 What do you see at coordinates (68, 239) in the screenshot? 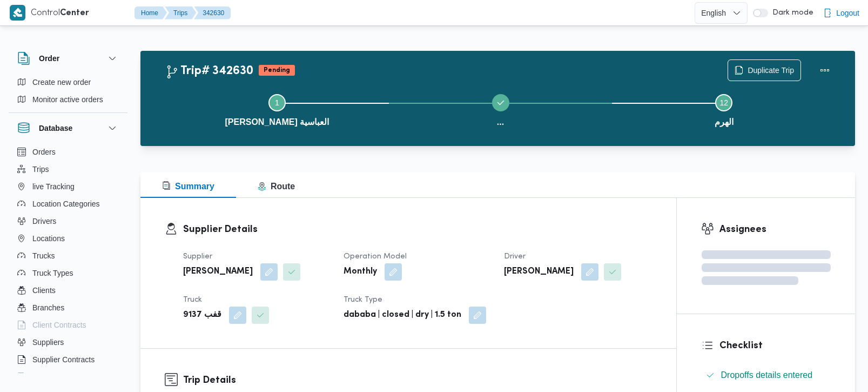
I see `button: Locations` at bounding box center [68, 239].